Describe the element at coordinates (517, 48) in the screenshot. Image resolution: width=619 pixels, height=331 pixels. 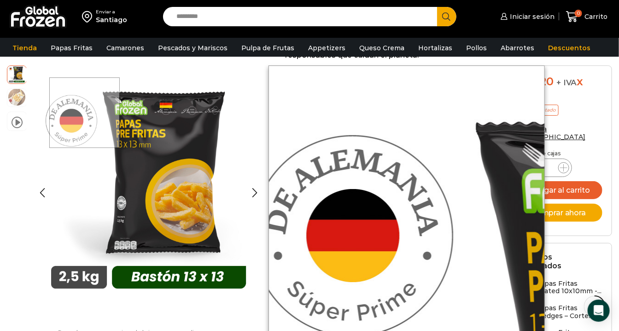
I see `a: Abarrotes` at that location.